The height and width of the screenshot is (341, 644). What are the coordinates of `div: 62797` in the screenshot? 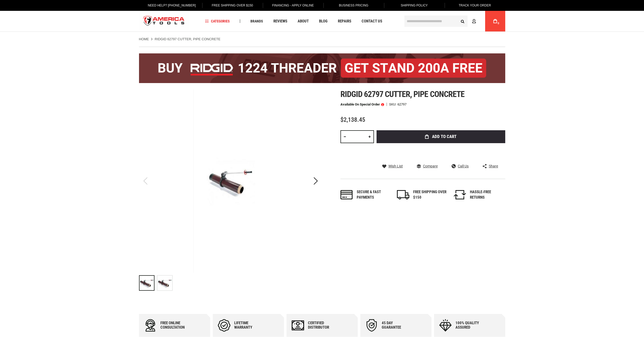 It's located at (402, 104).